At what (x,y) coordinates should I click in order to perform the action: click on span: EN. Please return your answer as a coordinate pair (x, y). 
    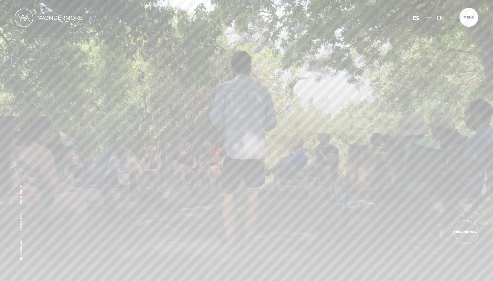
    Looking at the image, I should click on (440, 18).